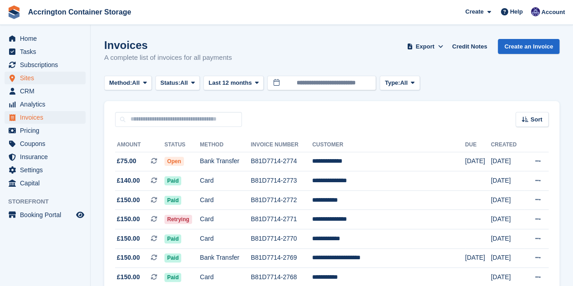 Image resolution: width=573 pixels, height=286 pixels. What do you see at coordinates (128, 180) in the screenshot?
I see `span: £140.00` at bounding box center [128, 180].